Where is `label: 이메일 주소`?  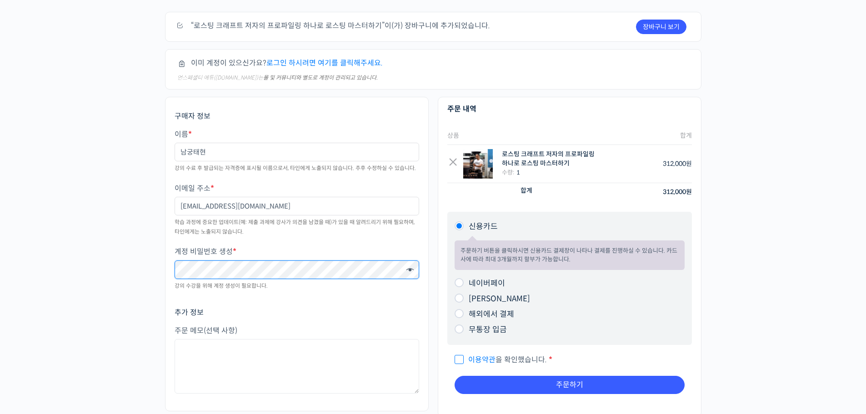
label: 이메일 주소 is located at coordinates (297, 189).